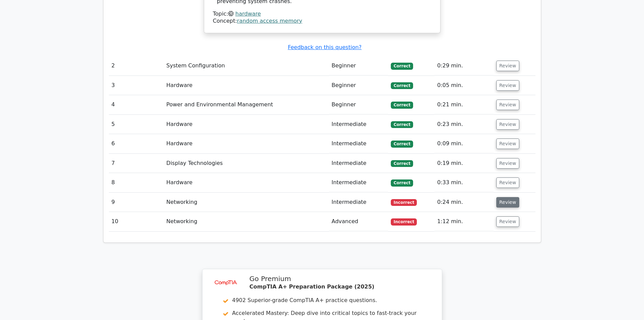 This screenshot has height=320, width=644. Describe the element at coordinates (136, 182) in the screenshot. I see `td: 8` at that location.